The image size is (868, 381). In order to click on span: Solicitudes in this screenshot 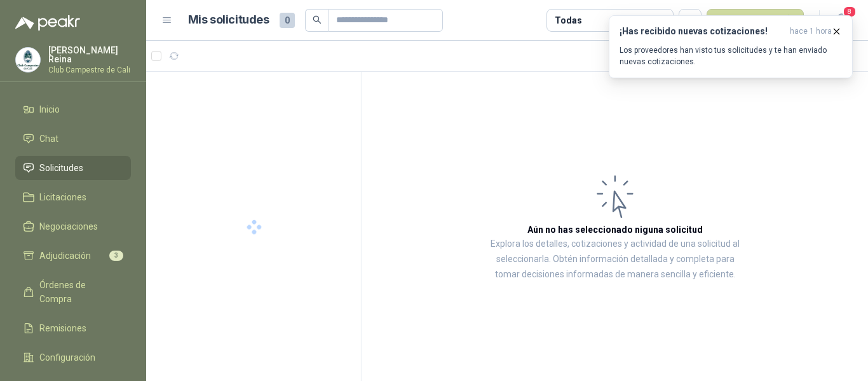, I will do `click(61, 168)`.